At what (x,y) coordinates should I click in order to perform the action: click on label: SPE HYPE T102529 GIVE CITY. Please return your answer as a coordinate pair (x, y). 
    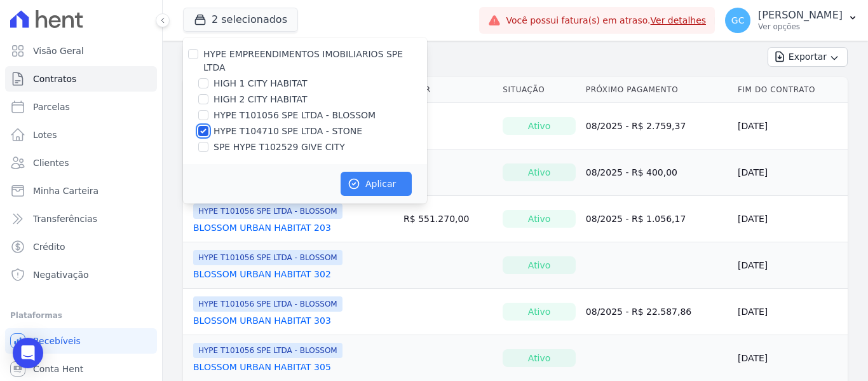
    Looking at the image, I should click on (278, 147).